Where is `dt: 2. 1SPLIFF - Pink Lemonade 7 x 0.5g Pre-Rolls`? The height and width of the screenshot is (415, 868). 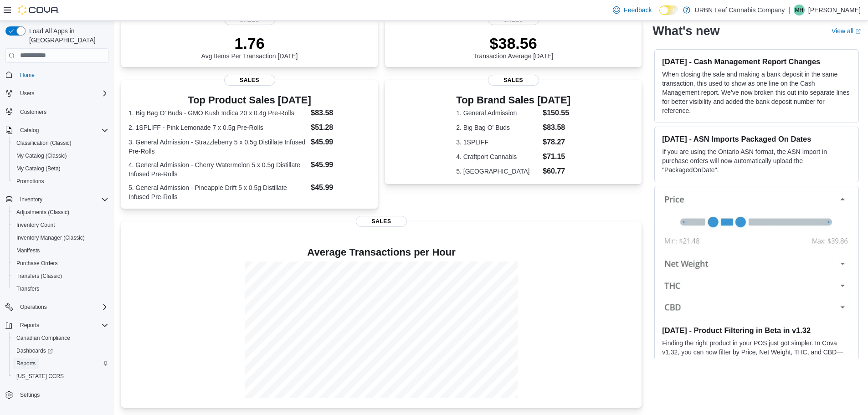 dt: 2. 1SPLIFF - Pink Lemonade 7 x 0.5g Pre-Rolls is located at coordinates (218, 128).